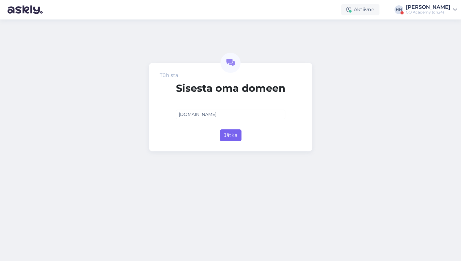  I want to click on input: www.example.com, so click(231, 114).